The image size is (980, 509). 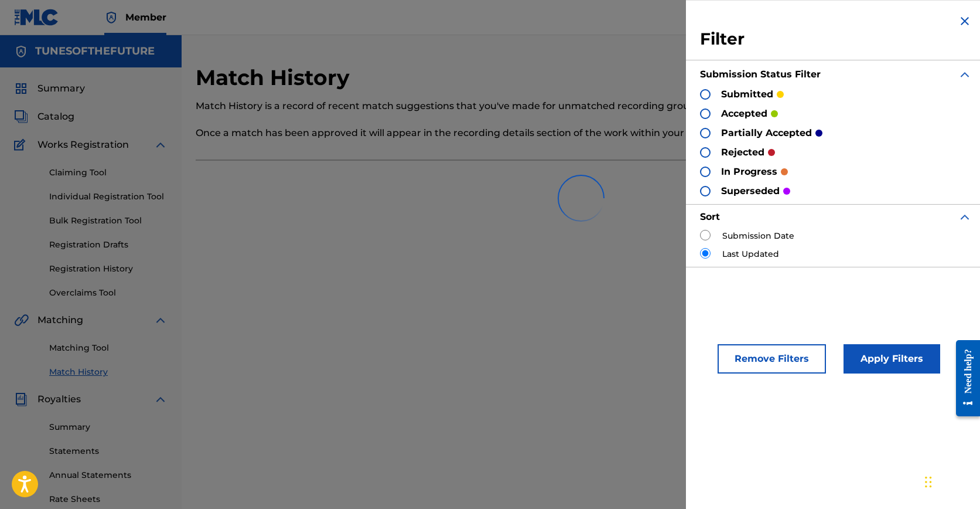 I want to click on div: Chat Widget, so click(x=951, y=481).